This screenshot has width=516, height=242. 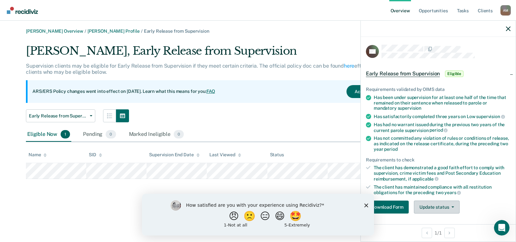 I want to click on a: Navigate to form link, so click(x=388, y=207).